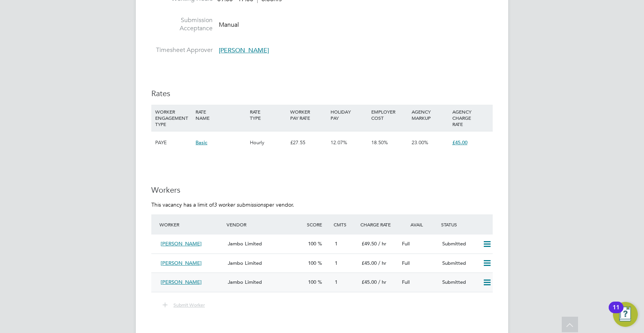 The width and height of the screenshot is (644, 333). I want to click on div: 11, so click(615, 312).